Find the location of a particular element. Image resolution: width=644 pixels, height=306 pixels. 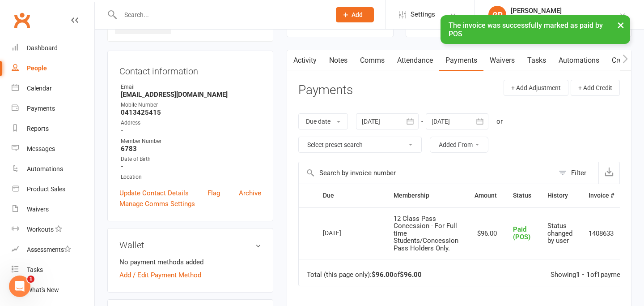

span: 12 Class Pass Concession - For Full time Students/Concession Pass Holders Only. is located at coordinates (426, 233).